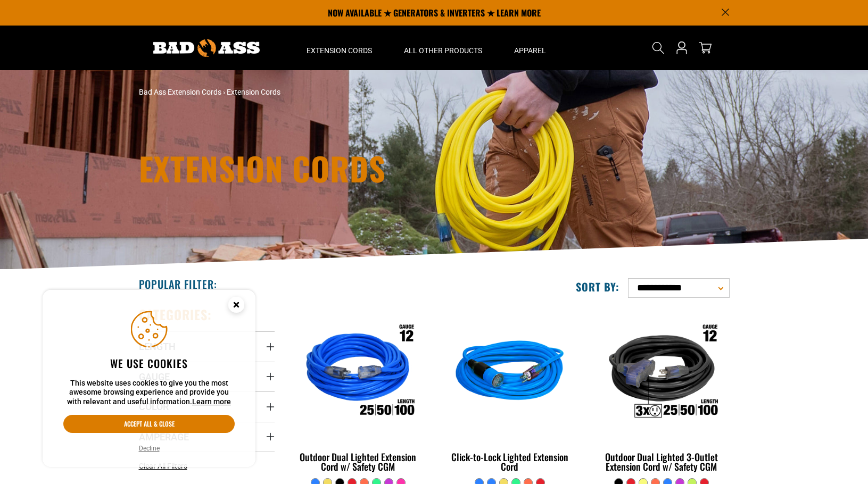 This screenshot has width=868, height=484. What do you see at coordinates (149, 424) in the screenshot?
I see `button: Accept all & close` at bounding box center [149, 424].